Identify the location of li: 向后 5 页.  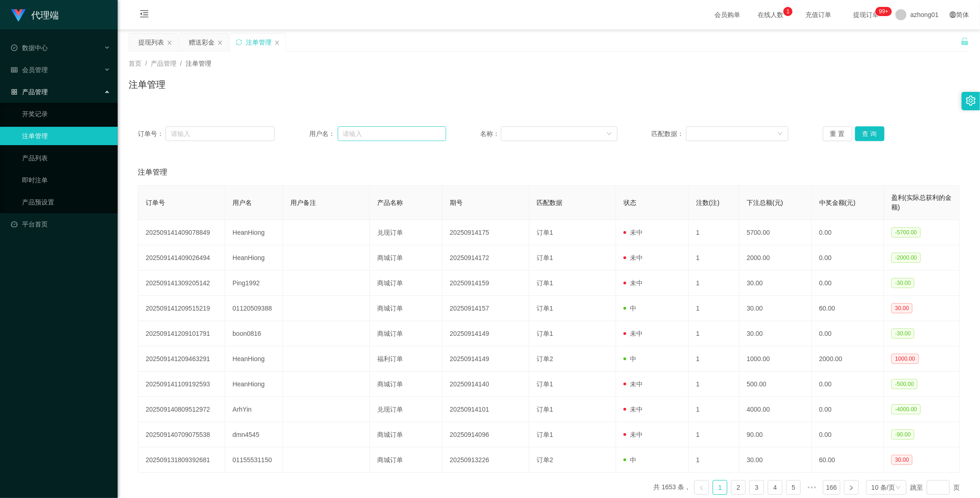
(812, 487).